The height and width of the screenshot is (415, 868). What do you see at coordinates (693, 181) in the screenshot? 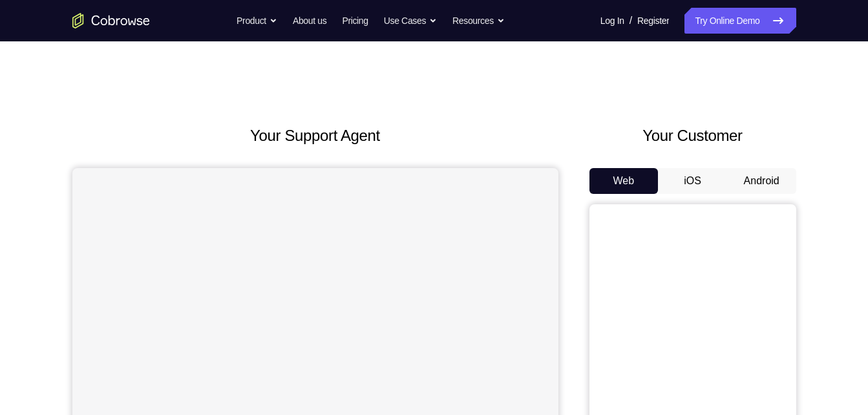
I see `button: iOS` at bounding box center [693, 181].